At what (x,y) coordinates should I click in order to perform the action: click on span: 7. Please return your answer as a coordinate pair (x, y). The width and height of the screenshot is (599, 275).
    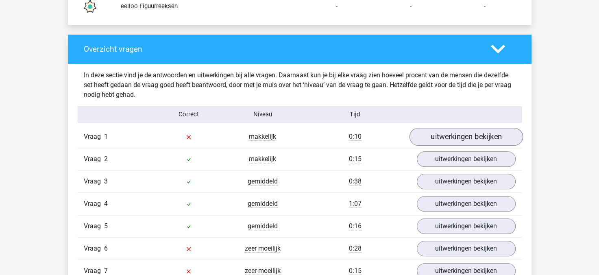
    Looking at the image, I should click on (106, 271).